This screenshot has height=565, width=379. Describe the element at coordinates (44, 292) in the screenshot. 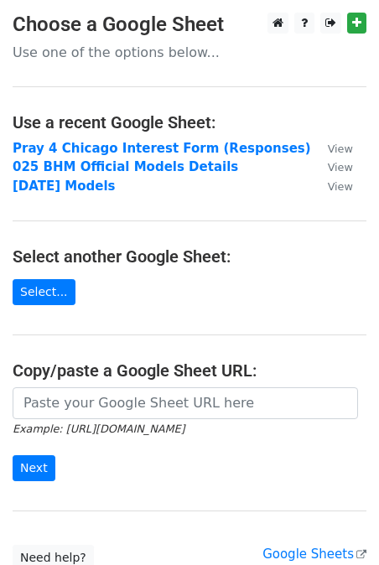

I see `a: Select...` at that location.